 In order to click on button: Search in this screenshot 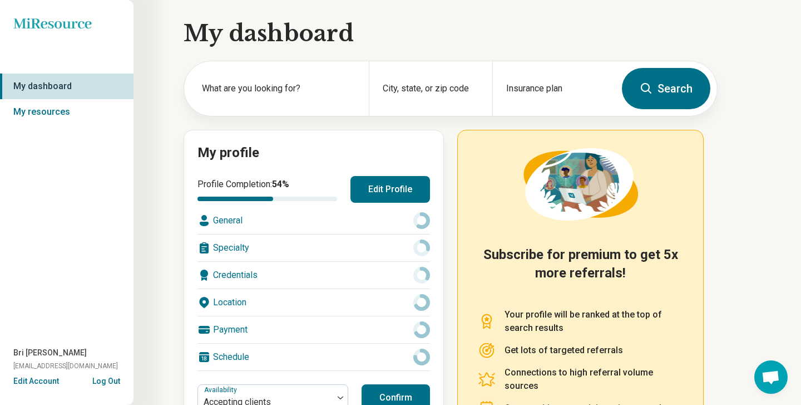, I will do `click(666, 88)`.